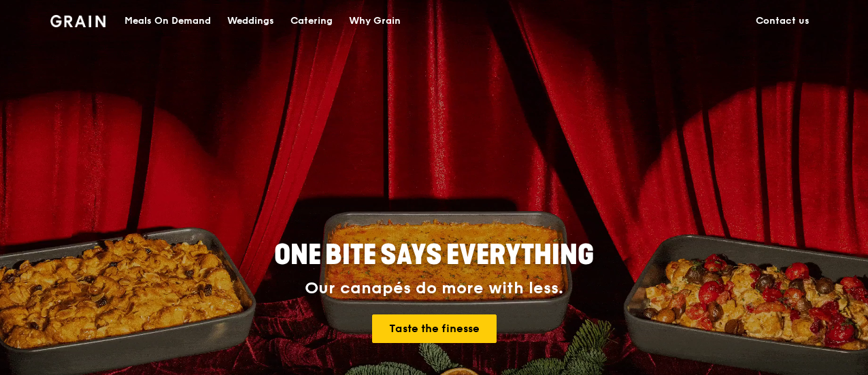  I want to click on a: Weddings, so click(250, 21).